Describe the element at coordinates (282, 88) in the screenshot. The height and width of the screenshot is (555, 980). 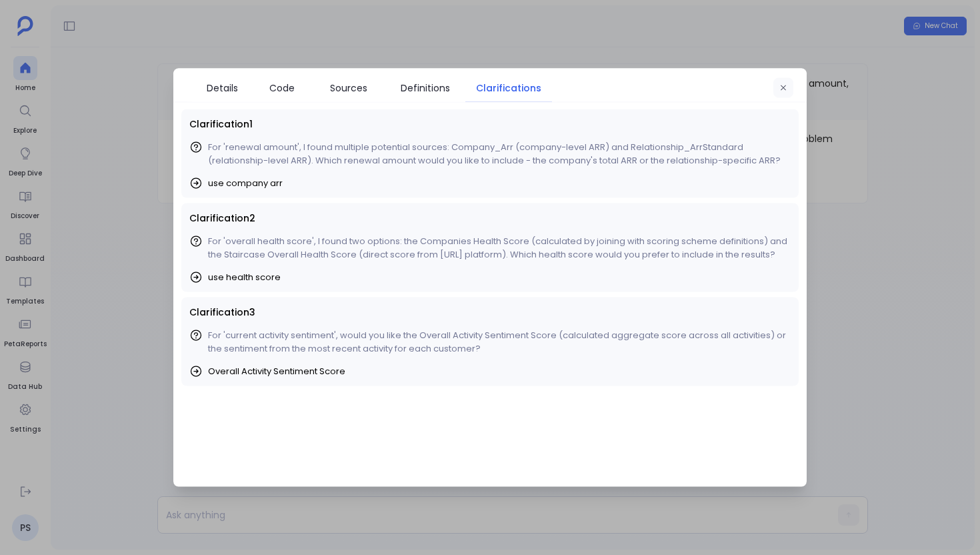
I see `span: Code` at that location.